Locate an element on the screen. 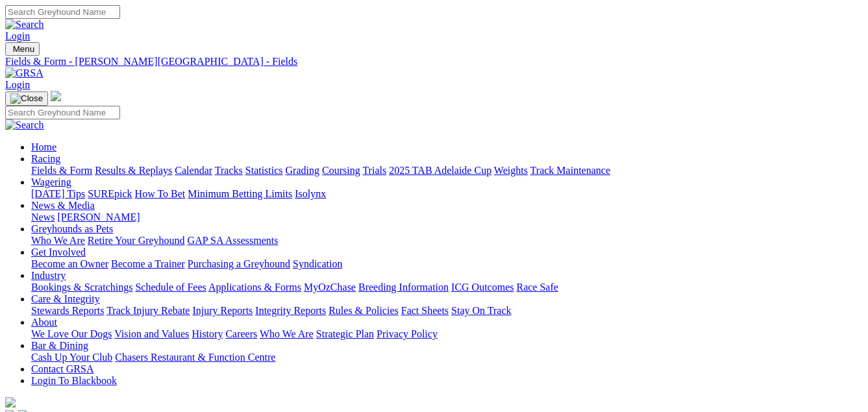 This screenshot has width=868, height=412. a: Industry is located at coordinates (48, 275).